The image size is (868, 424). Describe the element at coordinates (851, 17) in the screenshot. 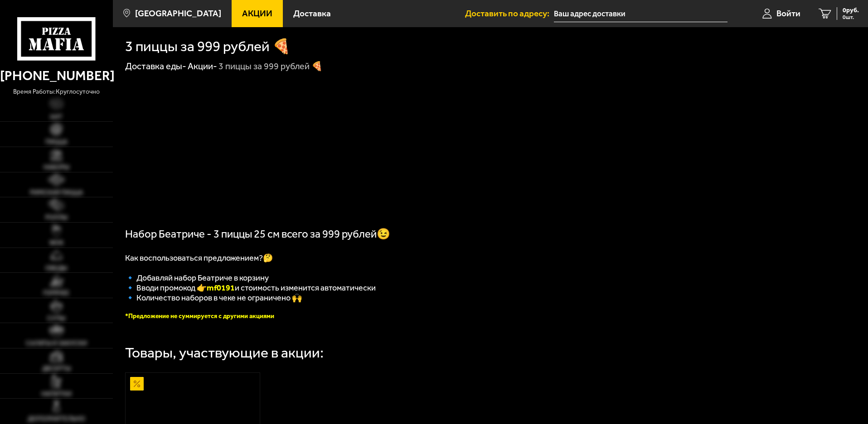

I see `span: 0 шт.` at that location.